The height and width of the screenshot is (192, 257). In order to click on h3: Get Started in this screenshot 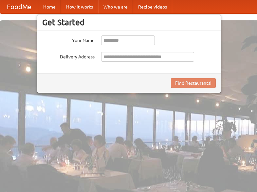, I will do `click(129, 22)`.